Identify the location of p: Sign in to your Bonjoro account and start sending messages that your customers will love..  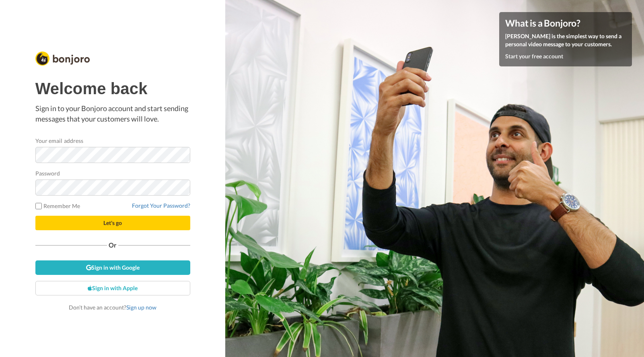
(113, 113).